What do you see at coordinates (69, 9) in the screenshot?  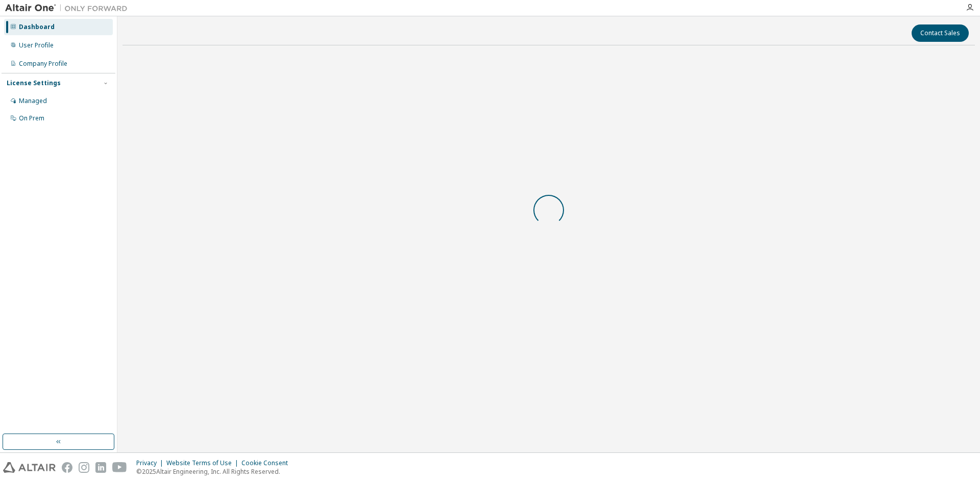 I see `img: Altair One` at bounding box center [69, 9].